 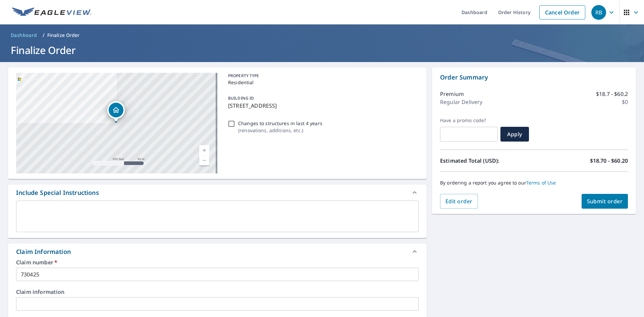 What do you see at coordinates (459, 201) in the screenshot?
I see `button: Edit order` at bounding box center [459, 201].